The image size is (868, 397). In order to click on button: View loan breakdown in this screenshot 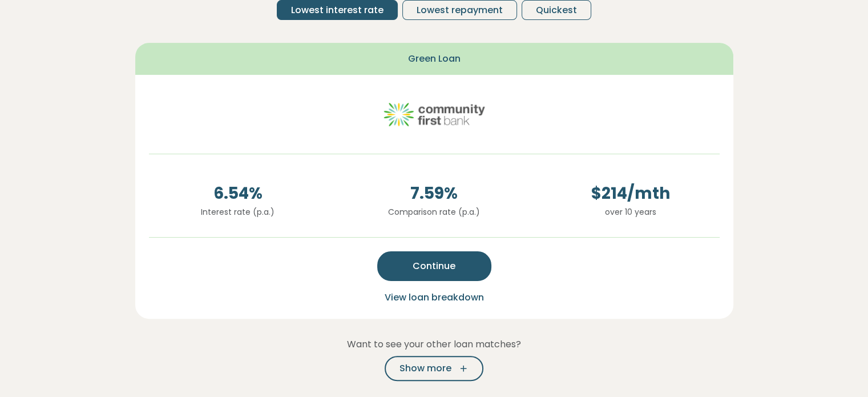, I will do `click(434, 298)`.